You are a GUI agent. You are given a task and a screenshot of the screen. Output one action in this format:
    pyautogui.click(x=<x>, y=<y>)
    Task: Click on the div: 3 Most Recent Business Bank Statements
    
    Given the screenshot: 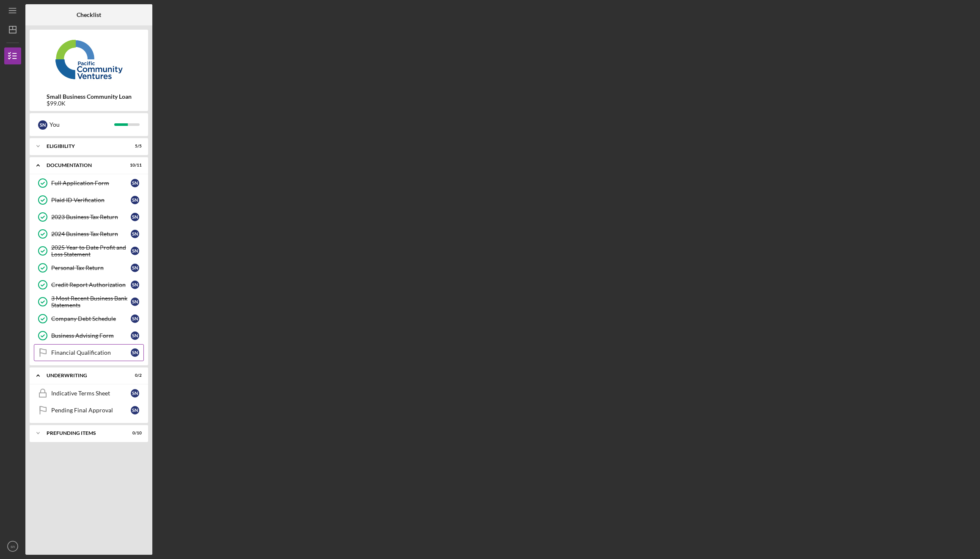 What is the action you would take?
    pyautogui.click(x=91, y=301)
    